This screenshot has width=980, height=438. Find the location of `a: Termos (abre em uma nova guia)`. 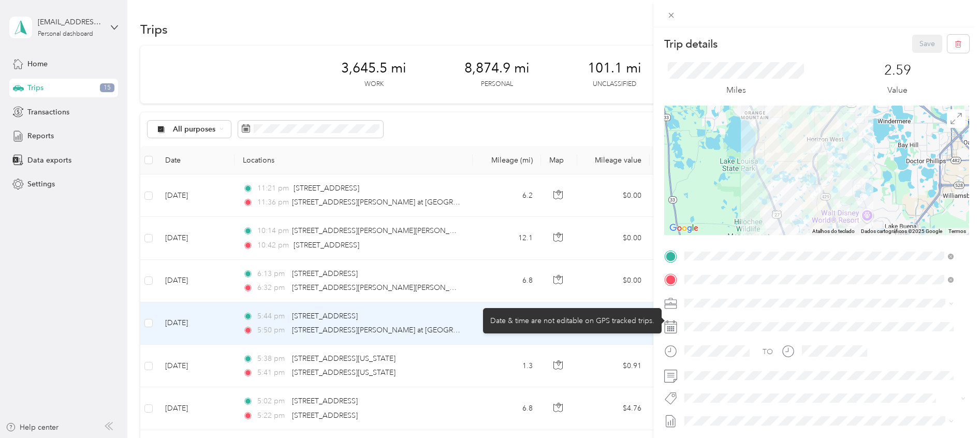

a: Termos (abre em uma nova guia) is located at coordinates (957, 231).